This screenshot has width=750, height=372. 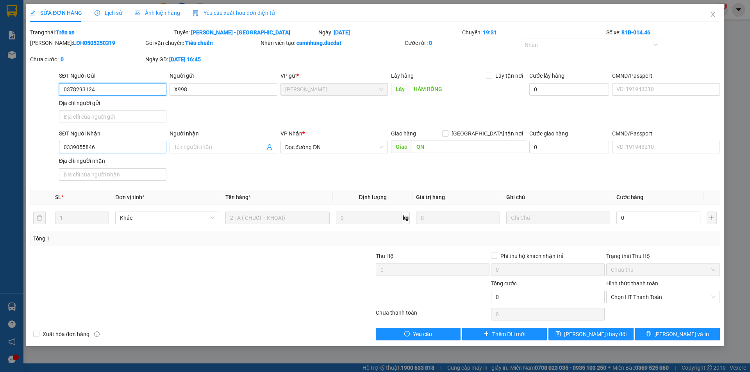 I want to click on span: edit, so click(x=33, y=13).